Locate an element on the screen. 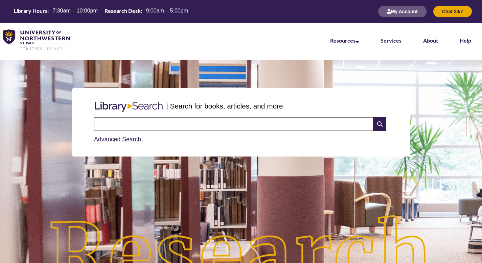  a: My Account is located at coordinates (402, 11).